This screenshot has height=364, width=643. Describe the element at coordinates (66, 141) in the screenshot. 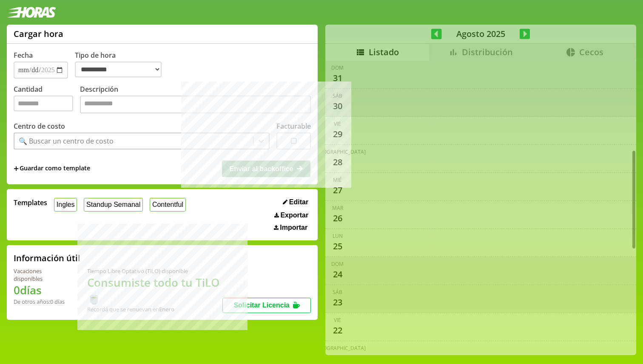

I see `div: 🔍 Buscar un centro de costo` at that location.